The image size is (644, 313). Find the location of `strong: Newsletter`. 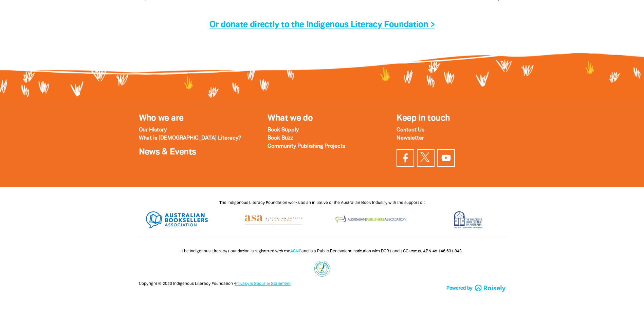

strong: Newsletter is located at coordinates (410, 139).